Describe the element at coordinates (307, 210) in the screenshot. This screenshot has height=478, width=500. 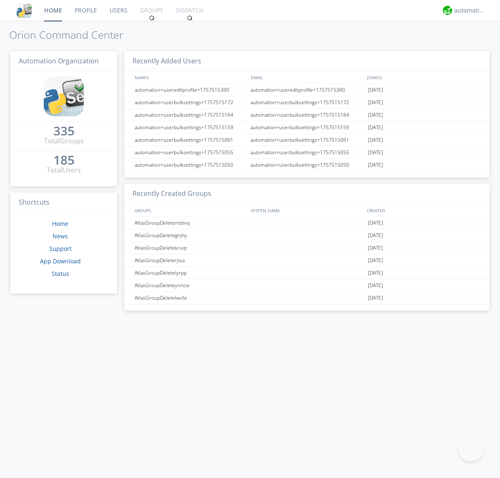
I see `div: SYSTEM_NAME` at that location.